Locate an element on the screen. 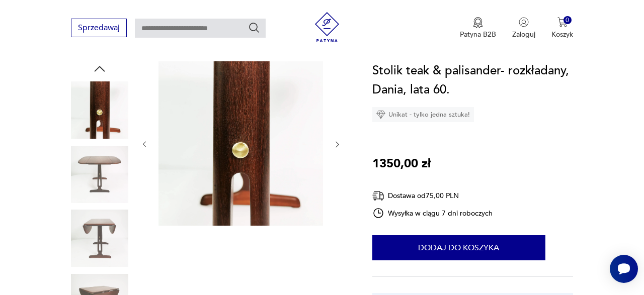  h1: Stolik teak & palisander- rozkładany, Dania, lata 60. is located at coordinates (472, 80).